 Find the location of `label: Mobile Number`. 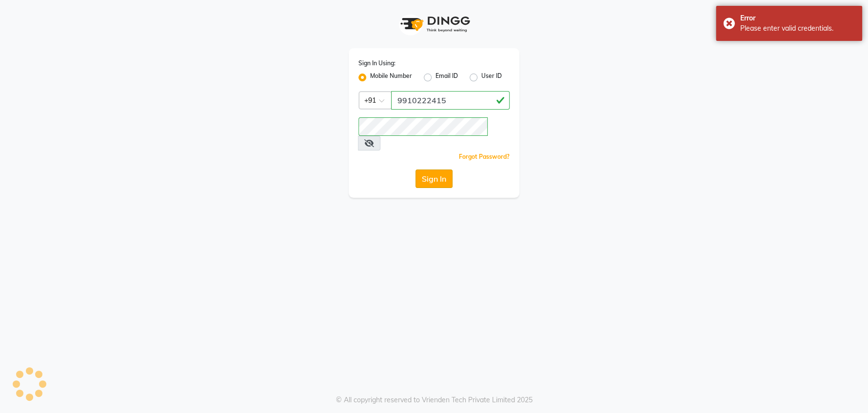

label: Mobile Number is located at coordinates (391, 77).